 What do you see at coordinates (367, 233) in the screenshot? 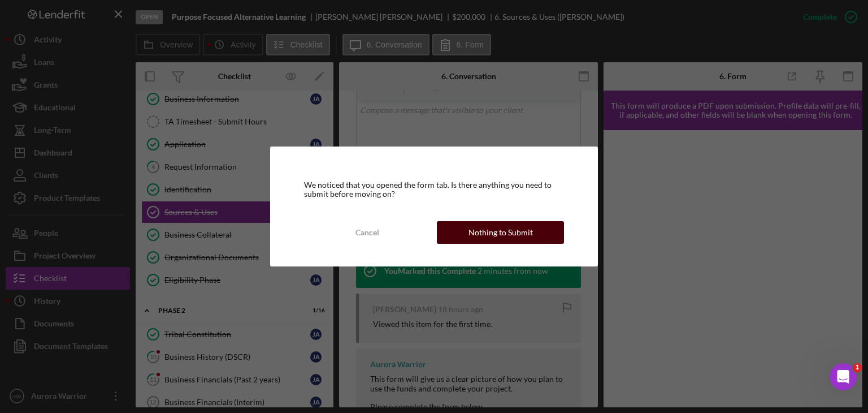
I see `button: Cancel` at bounding box center [367, 233].